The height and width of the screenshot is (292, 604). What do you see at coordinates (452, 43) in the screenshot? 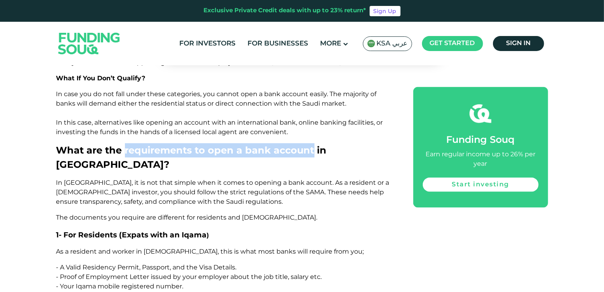
I see `span: Get started` at bounding box center [452, 43].